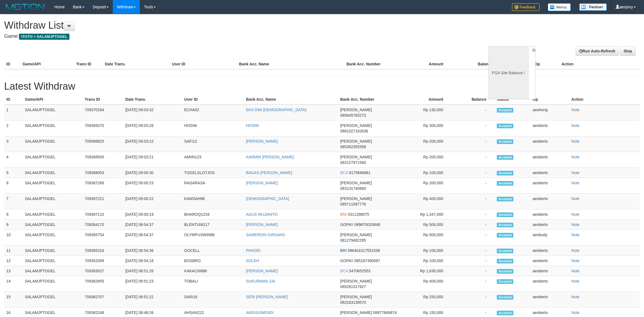  Describe the element at coordinates (353, 287) in the screenshot. I see `span: 085261317627` at that location.